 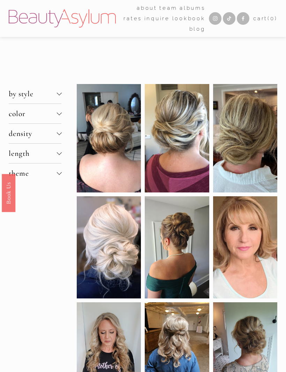 I want to click on button: length, so click(x=35, y=153).